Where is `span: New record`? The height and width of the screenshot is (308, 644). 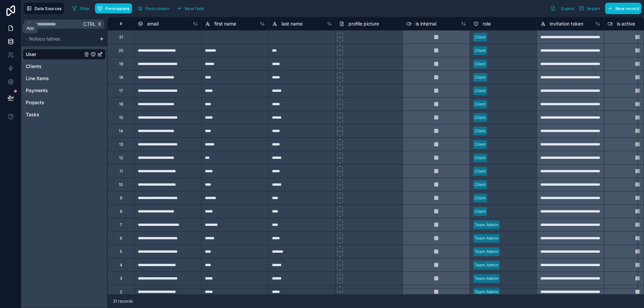
span: New record is located at coordinates (628, 8).